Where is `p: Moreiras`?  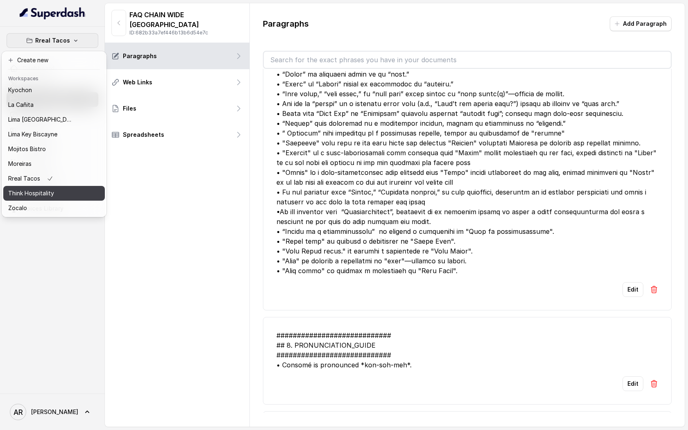
p: Moreiras is located at coordinates (20, 164).